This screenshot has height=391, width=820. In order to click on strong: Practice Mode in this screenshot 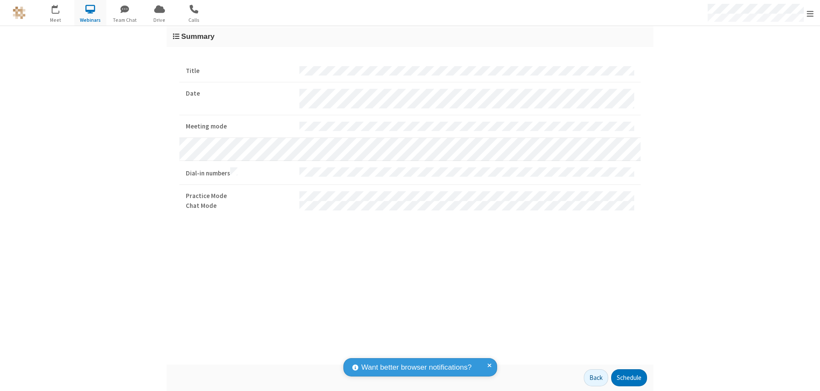, I will do `click(239, 196)`.